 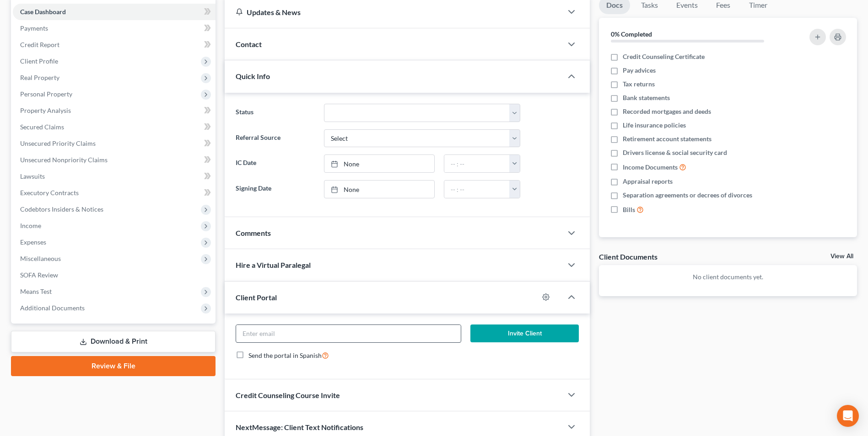 I want to click on div: Open Intercom Messenger, so click(x=848, y=416).